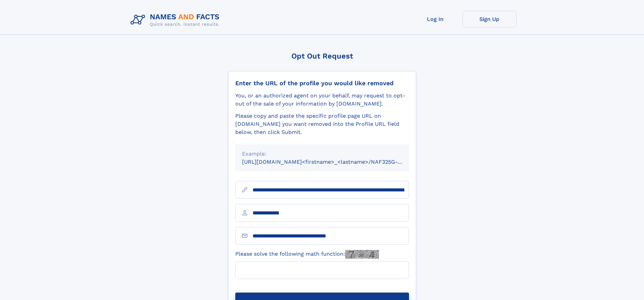 The image size is (644, 300). What do you see at coordinates (322, 83) in the screenshot?
I see `div: Enter the URL of the profile you would like removed` at bounding box center [322, 83].